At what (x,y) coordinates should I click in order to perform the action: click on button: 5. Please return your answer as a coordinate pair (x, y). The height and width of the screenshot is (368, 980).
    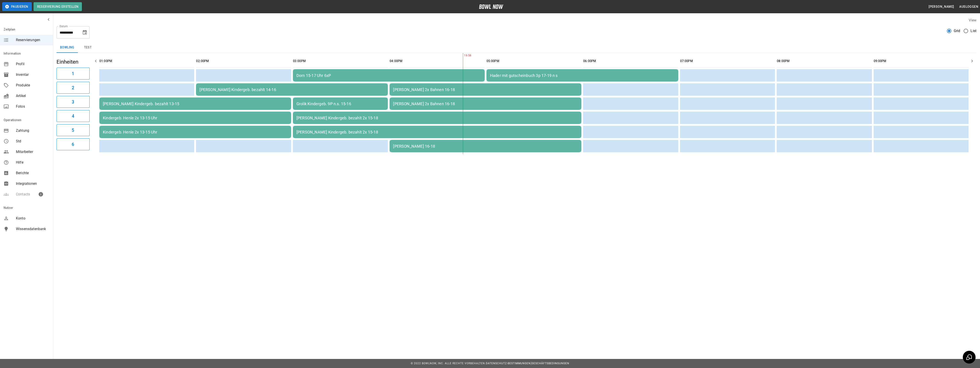
    Looking at the image, I should click on (73, 130).